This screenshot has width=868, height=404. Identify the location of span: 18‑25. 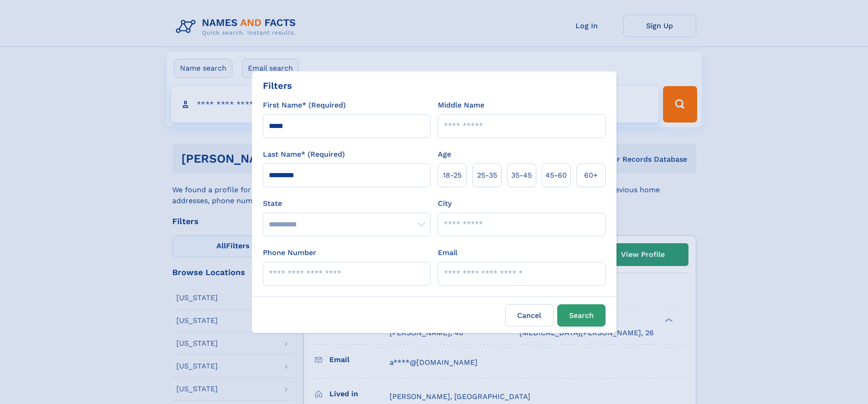
(452, 175).